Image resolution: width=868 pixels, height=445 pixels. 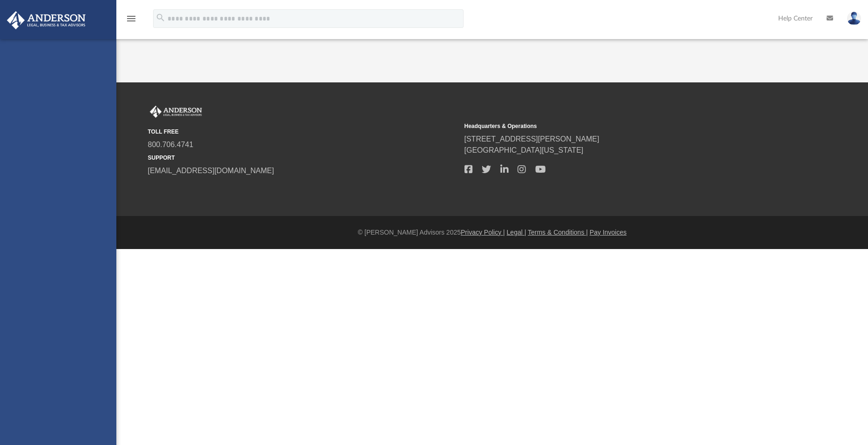 What do you see at coordinates (619, 127) in the screenshot?
I see `small: Headquarters & Operations` at bounding box center [619, 127].